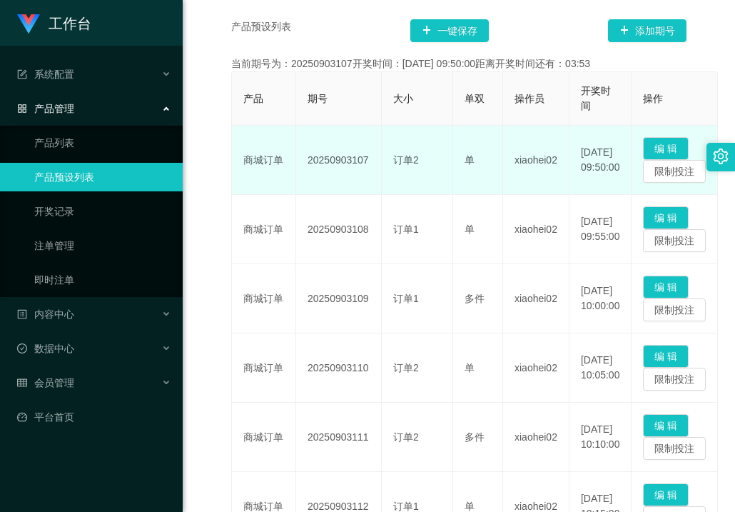 The image size is (735, 512). What do you see at coordinates (46, 108) in the screenshot?
I see `span: 产品管理` at bounding box center [46, 108].